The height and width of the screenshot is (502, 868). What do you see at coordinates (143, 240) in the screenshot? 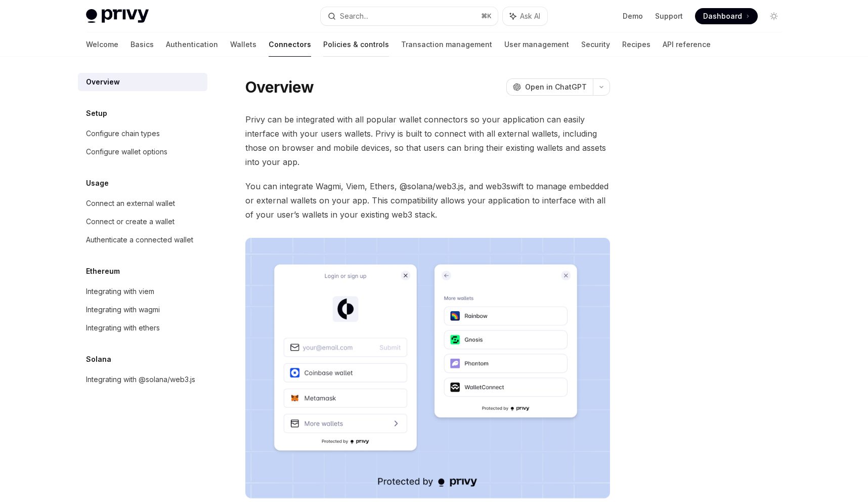
I see `a: Authenticate a connected wallet` at bounding box center [143, 240].